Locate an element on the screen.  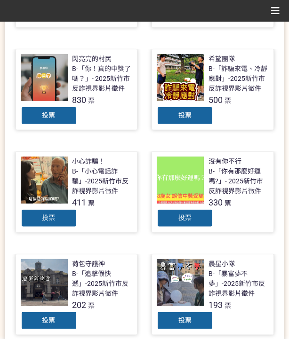
span: 500 is located at coordinates (216, 100).